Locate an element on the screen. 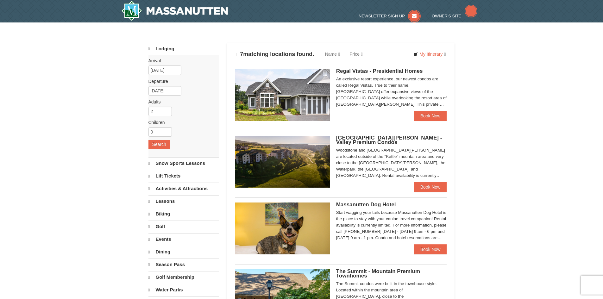 Image resolution: width=603 pixels, height=299 pixels. a: Newsletter Sign Up is located at coordinates (389, 16).